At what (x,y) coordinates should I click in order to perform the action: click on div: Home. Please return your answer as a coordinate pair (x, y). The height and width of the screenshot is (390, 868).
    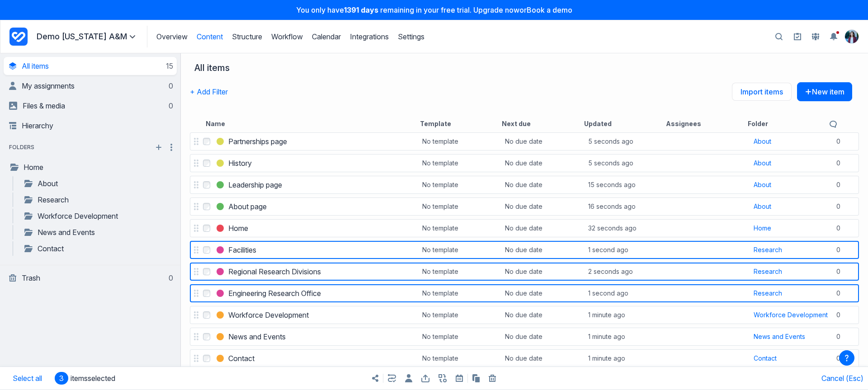
    Looking at the image, I should click on (763, 228).